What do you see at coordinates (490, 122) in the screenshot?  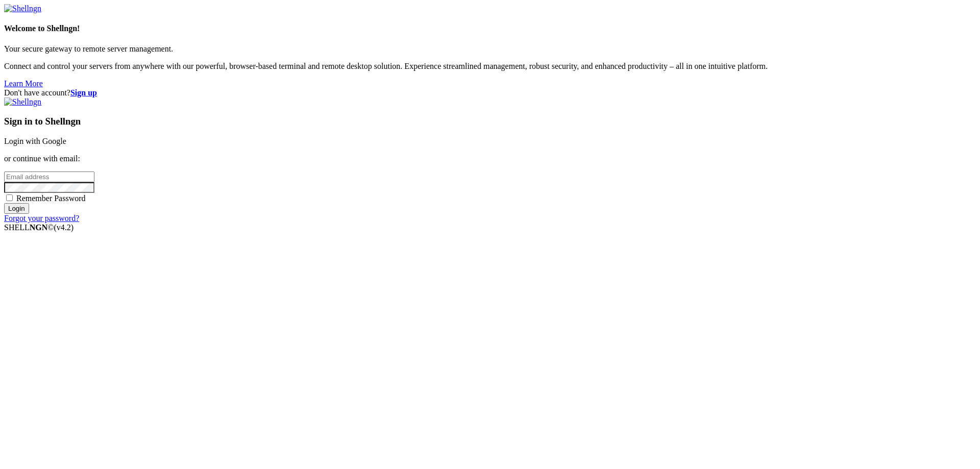 I see `h3: Sign in to Shellngn` at bounding box center [490, 122].